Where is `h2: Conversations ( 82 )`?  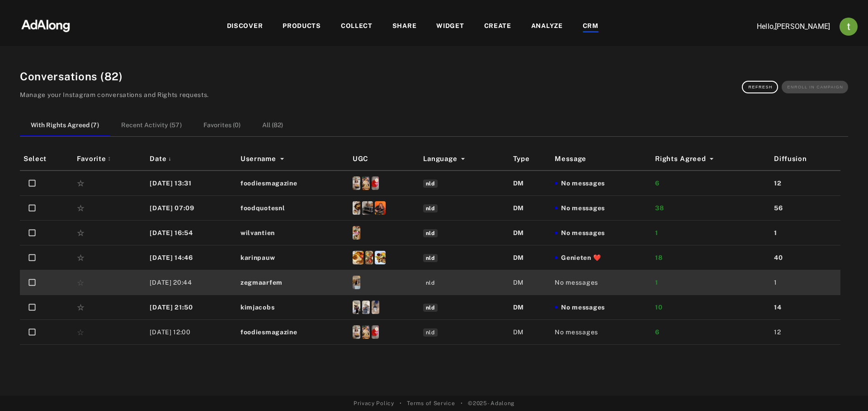
h2: Conversations ( 82 ) is located at coordinates (114, 77).